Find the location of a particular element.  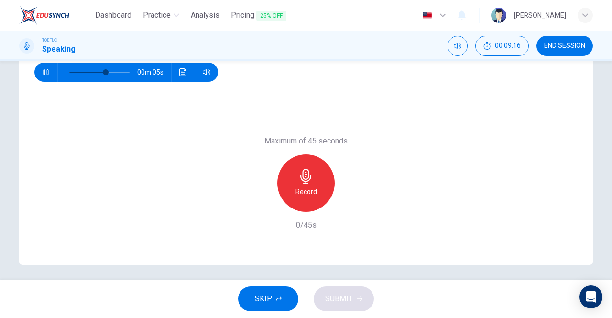

h6: Maximum of 45 seconds is located at coordinates (306, 141).